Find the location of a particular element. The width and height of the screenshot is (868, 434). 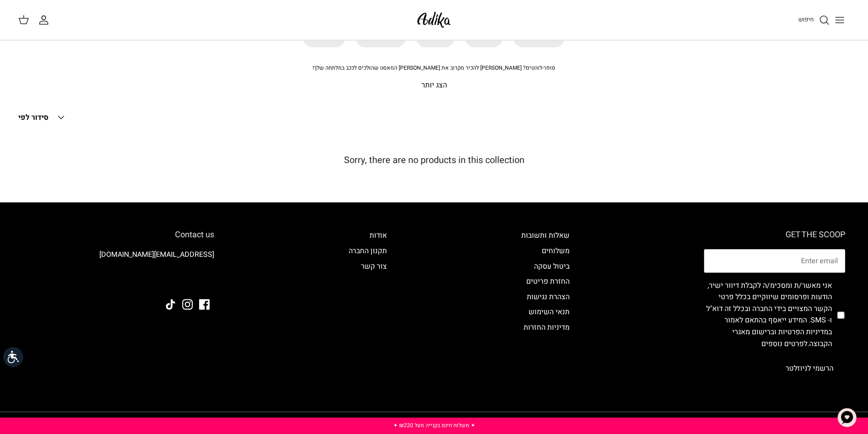

a: חיפוש is located at coordinates (814, 20).